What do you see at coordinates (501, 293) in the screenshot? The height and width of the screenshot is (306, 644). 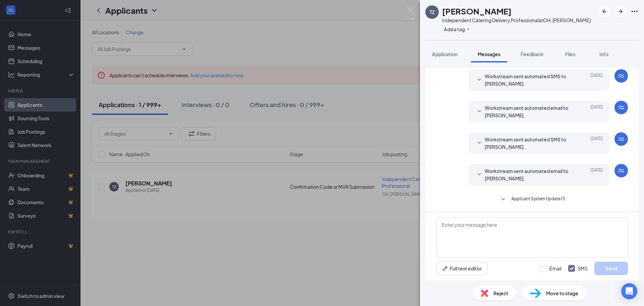 I see `span: Reject` at bounding box center [501, 293].